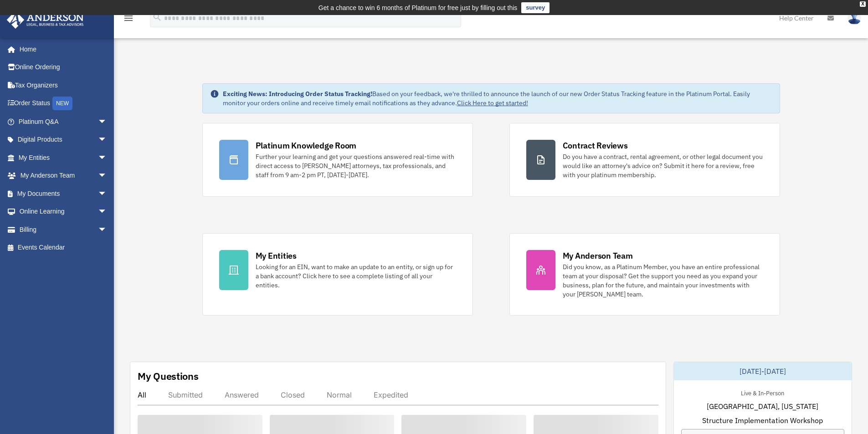  What do you see at coordinates (63, 211) in the screenshot?
I see `a: Online Learningarrow_drop_down` at bounding box center [63, 211].